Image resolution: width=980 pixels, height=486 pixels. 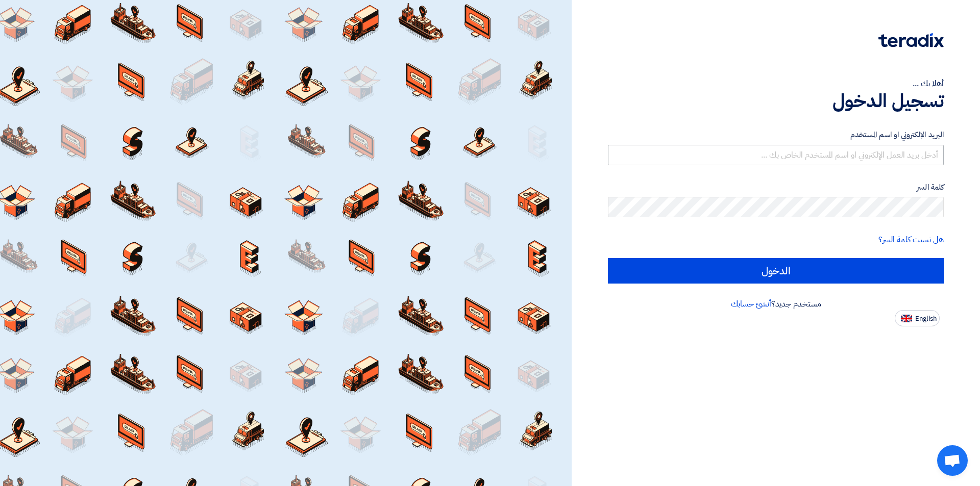 I want to click on div: Open chat, so click(x=952, y=460).